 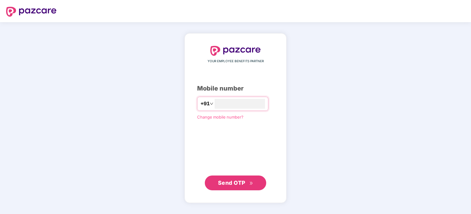 I want to click on span: Change mobile number?, so click(x=220, y=117).